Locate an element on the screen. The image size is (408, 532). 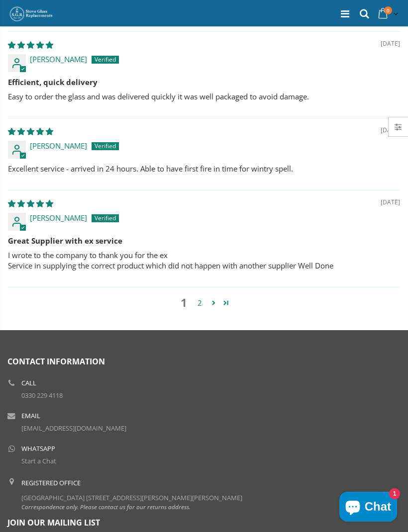
em: Correspondence only. Please contact us for our returns address. is located at coordinates (106, 507).